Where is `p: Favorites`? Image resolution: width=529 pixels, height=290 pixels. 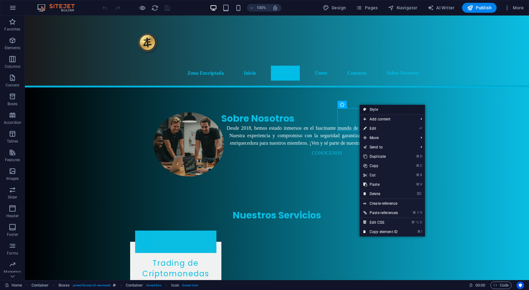 p: Favorites is located at coordinates (12, 29).